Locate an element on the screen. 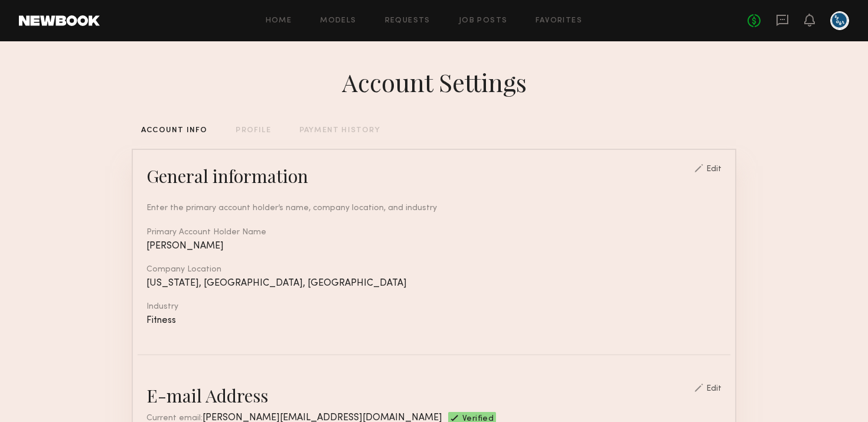 The height and width of the screenshot is (422, 868). a: Home is located at coordinates (279, 21).